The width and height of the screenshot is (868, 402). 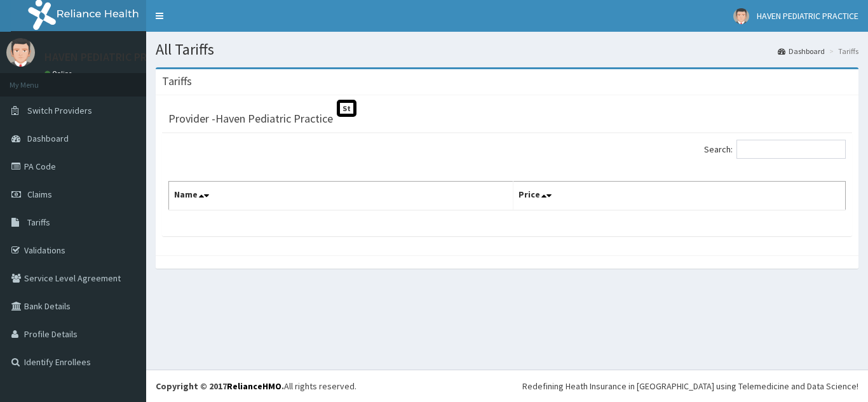 I want to click on span: Dashboard, so click(x=48, y=138).